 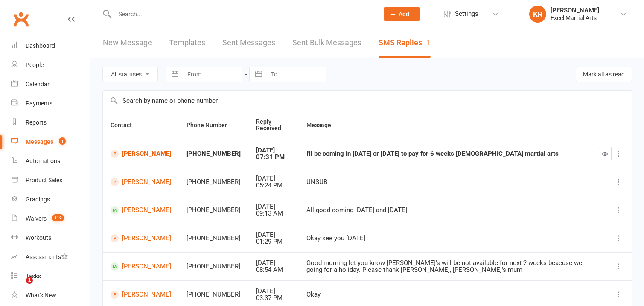 I want to click on a: New Message, so click(x=127, y=42).